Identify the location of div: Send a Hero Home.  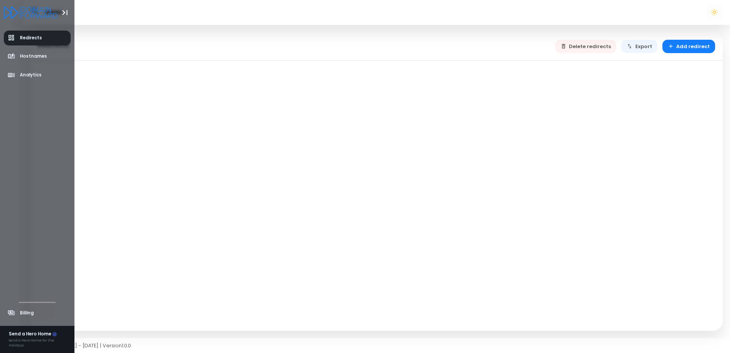
(39, 334).